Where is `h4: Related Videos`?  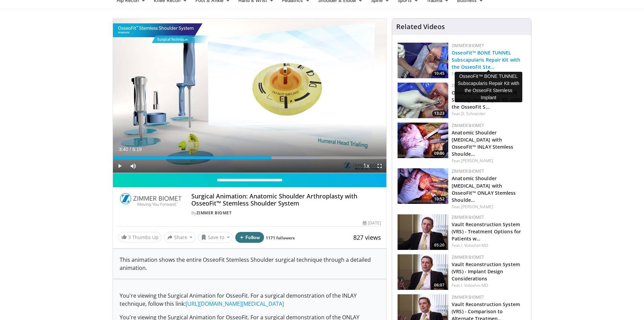
h4: Related Videos is located at coordinates (420, 27).